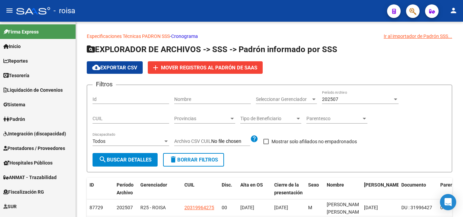 Image resolution: width=463 pixels, height=217 pixels. I want to click on span: Tipo de Beneficiario, so click(268, 119).